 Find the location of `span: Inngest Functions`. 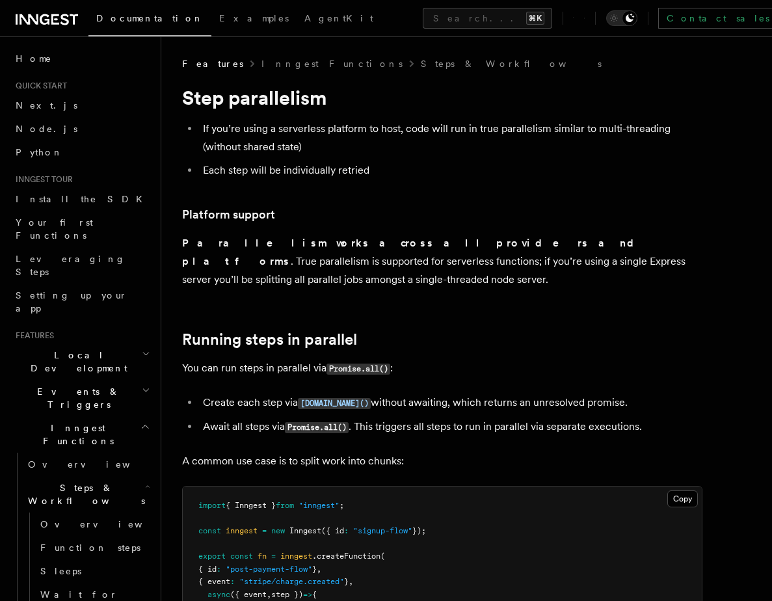

span: Inngest Functions is located at coordinates (75, 435).